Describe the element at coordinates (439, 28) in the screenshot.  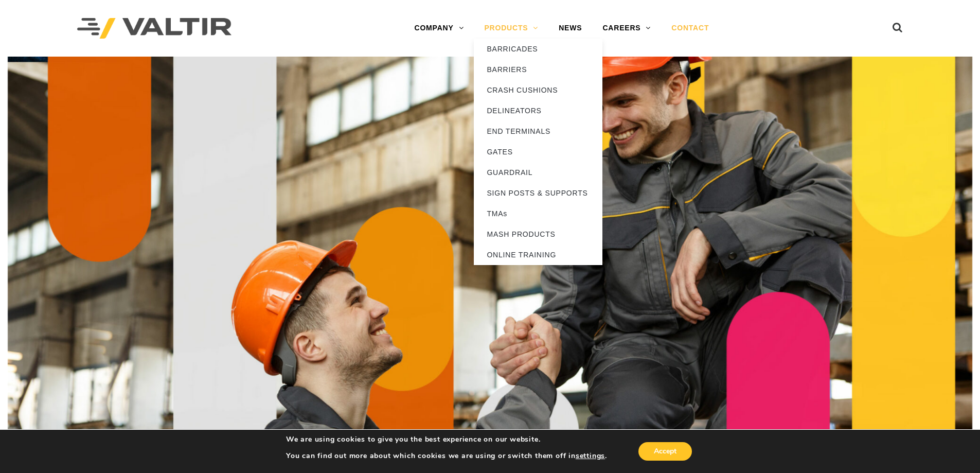
I see `a: COMPANY` at that location.